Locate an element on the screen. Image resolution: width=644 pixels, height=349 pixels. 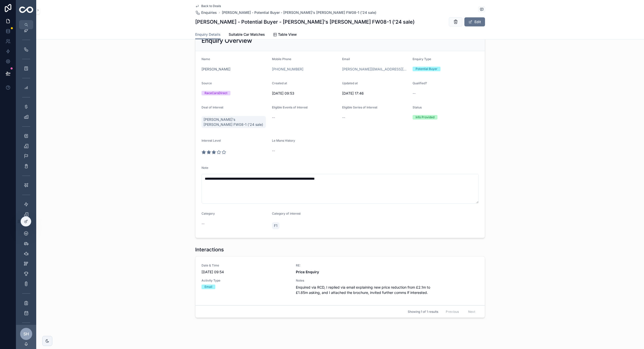
span: Enquiry Details is located at coordinates (208, 35).